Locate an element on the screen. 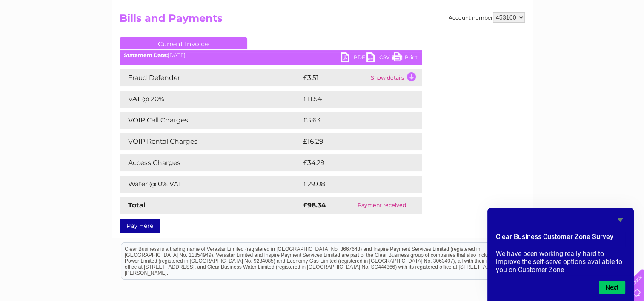 The height and width of the screenshot is (301, 644). p: We have been working really hard to improve the self-serve options available to you on Customer Zone is located at coordinates (561, 261).